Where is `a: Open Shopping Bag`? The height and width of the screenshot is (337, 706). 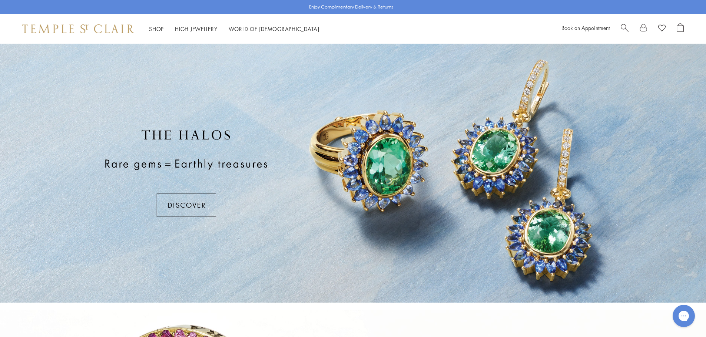
a: Open Shopping Bag is located at coordinates (680, 29).